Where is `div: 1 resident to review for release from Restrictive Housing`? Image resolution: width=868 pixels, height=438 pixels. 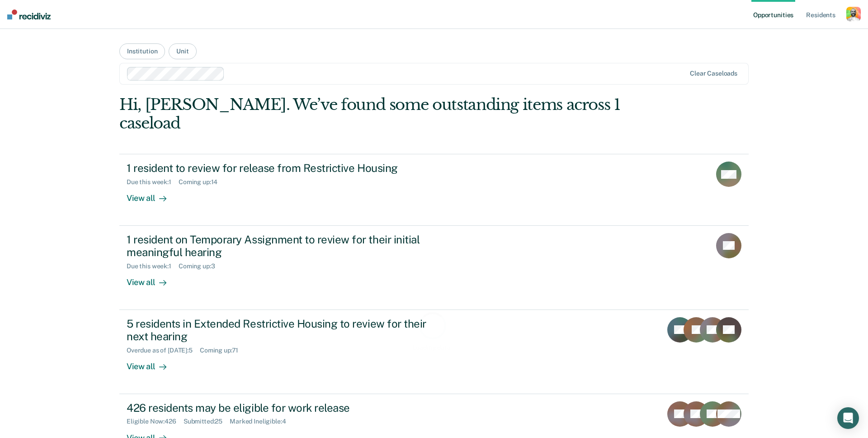 div: 1 resident to review for release from Restrictive Housing is located at coordinates (285, 168).